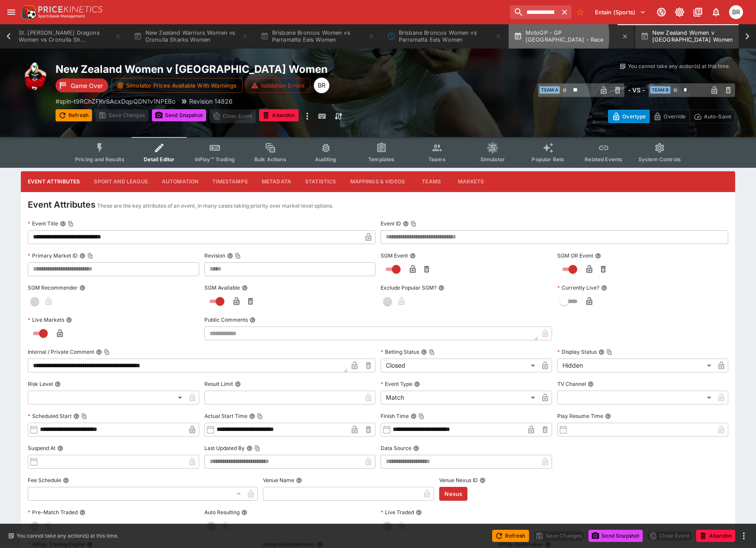 This screenshot has height=548, width=756. Describe the element at coordinates (712, 117) in the screenshot. I see `button: Auto-Save` at that location.